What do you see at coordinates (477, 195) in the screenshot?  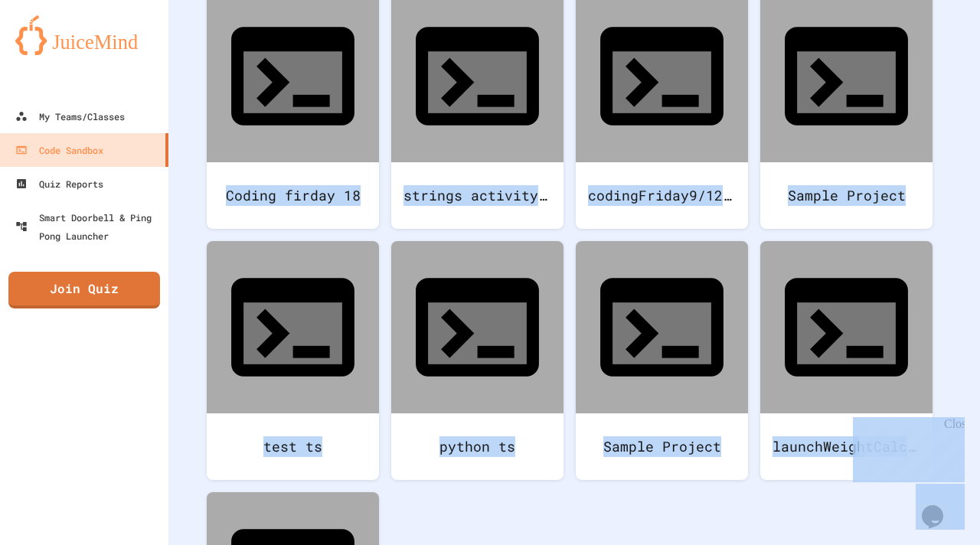 I see `div: strings activity ts` at bounding box center [477, 195].